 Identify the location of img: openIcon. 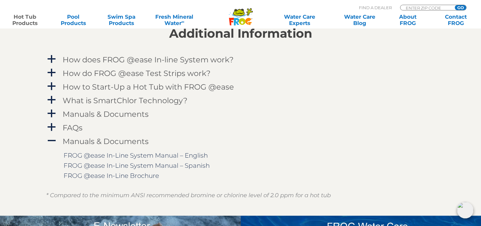
(465, 210).